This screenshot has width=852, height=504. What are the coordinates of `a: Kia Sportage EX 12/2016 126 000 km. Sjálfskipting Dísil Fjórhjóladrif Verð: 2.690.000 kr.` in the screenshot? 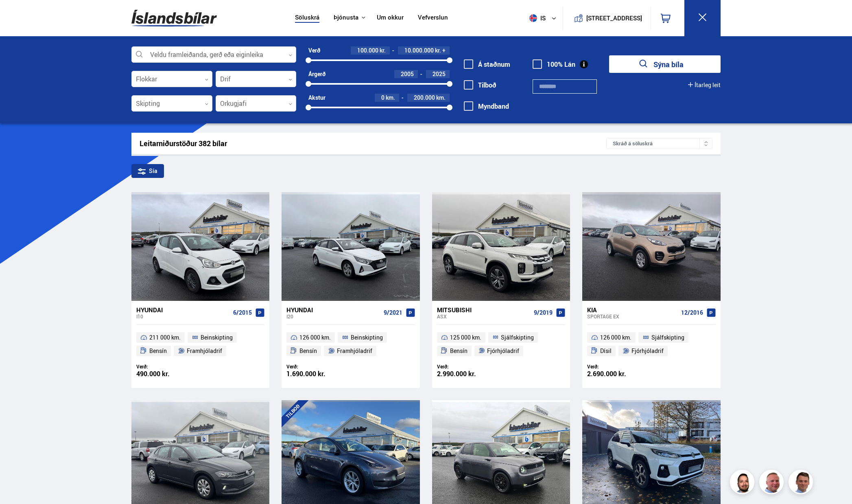 It's located at (651, 344).